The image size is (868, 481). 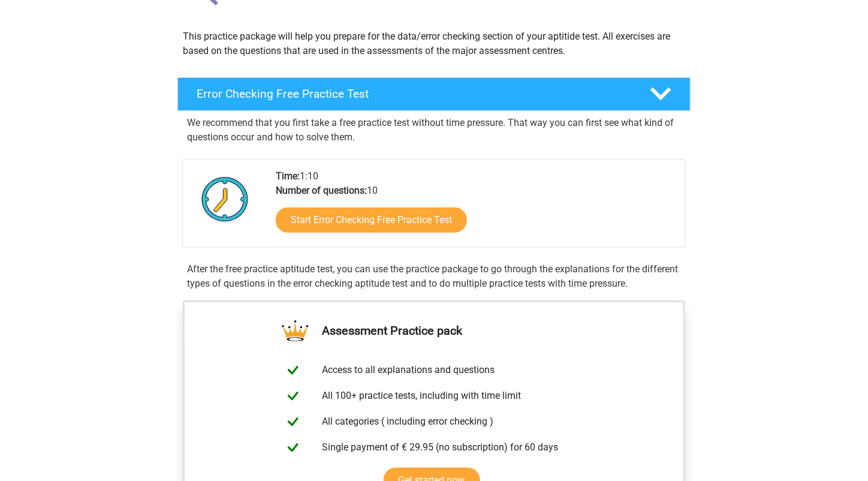 I want to click on p: We recommend that you first take a free practice test without time pressure. That way you can fir..., so click(x=434, y=130).